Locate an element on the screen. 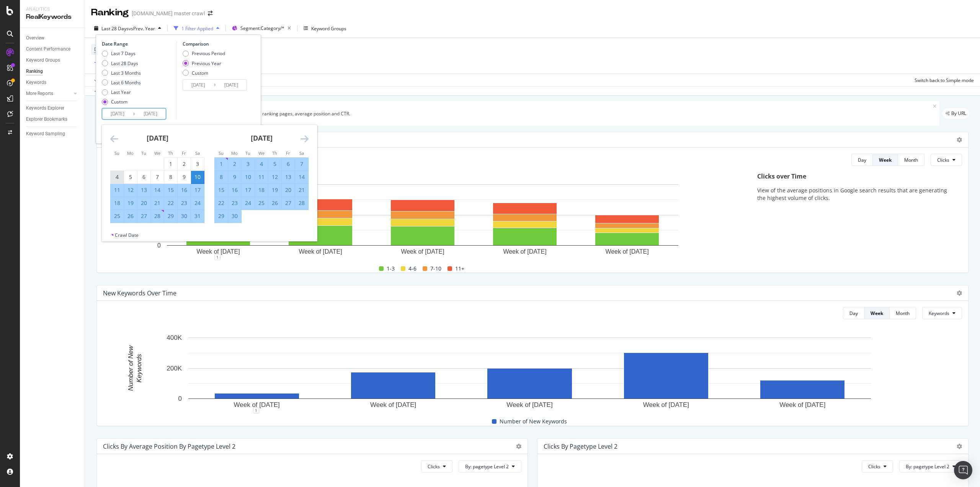 This screenshot has width=980, height=487. td: Choose Wednesday, August 7, 2024 as your check-out date. It’s available. is located at coordinates (158, 177).